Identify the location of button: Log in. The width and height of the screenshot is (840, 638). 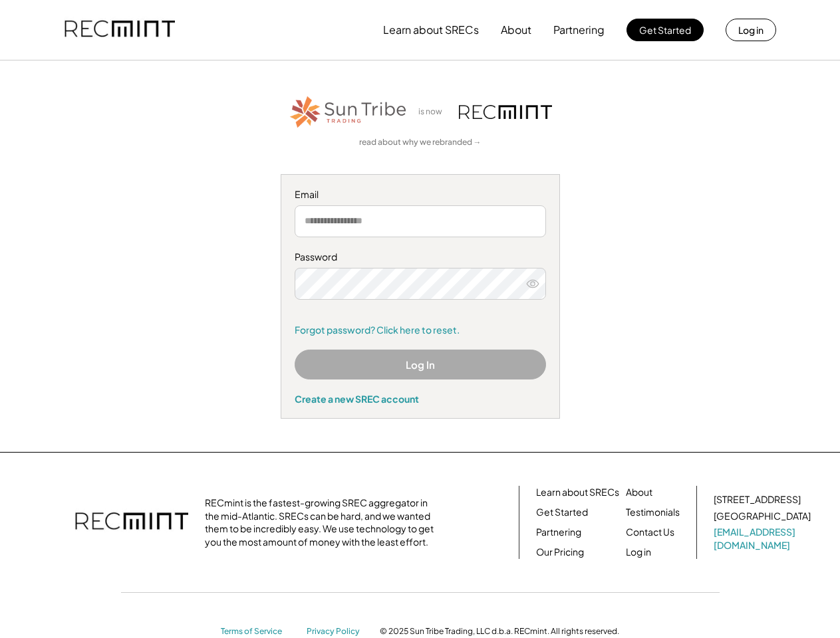
(750, 30).